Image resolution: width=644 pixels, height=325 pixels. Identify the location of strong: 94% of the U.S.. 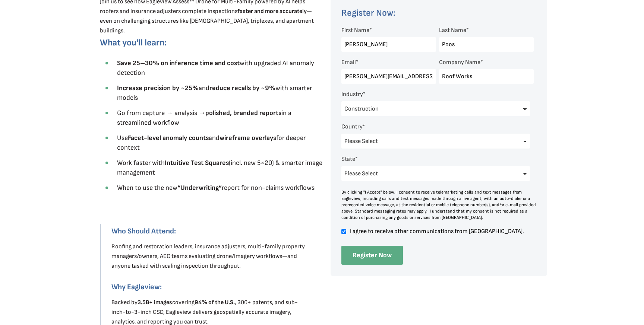
(215, 302).